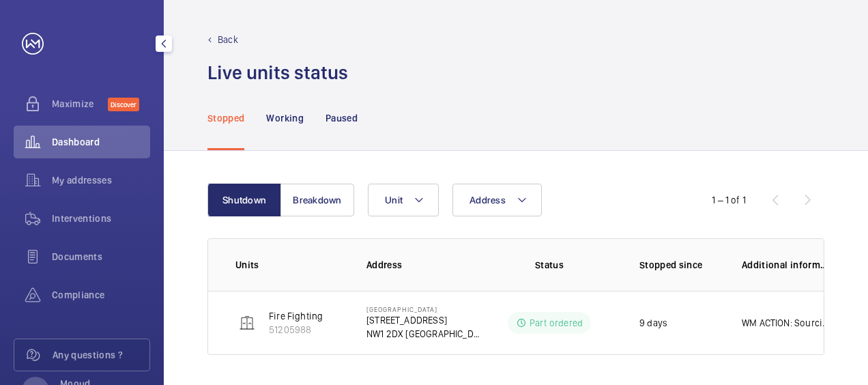 The width and height of the screenshot is (868, 385). I want to click on button: Unit, so click(403, 200).